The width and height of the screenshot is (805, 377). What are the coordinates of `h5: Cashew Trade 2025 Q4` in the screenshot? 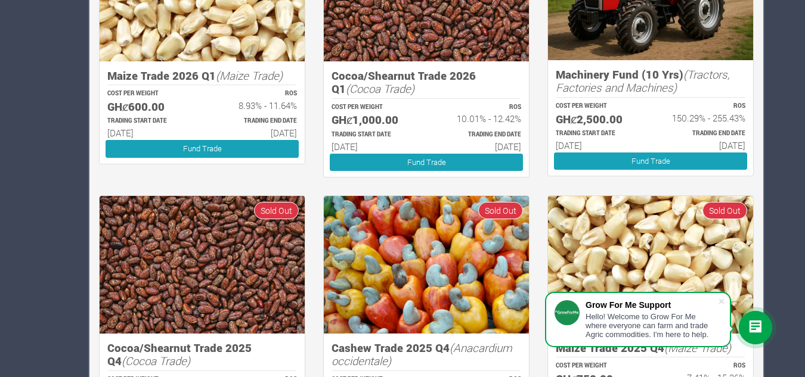 It's located at (426, 355).